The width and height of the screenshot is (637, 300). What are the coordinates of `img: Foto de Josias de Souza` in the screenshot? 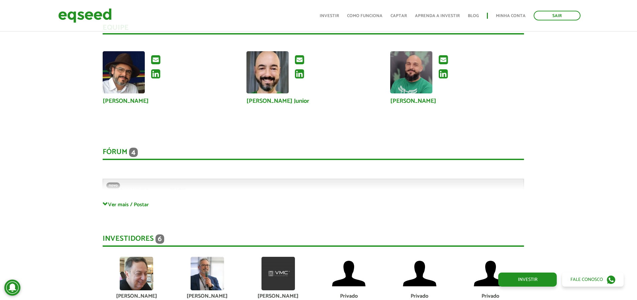 It's located at (411, 72).